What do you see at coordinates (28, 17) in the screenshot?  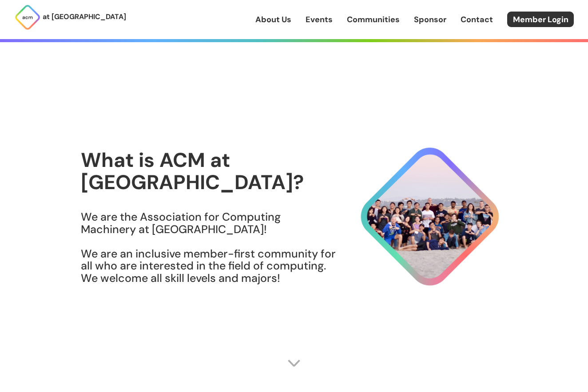 I see `img: ACM Logo` at bounding box center [28, 17].